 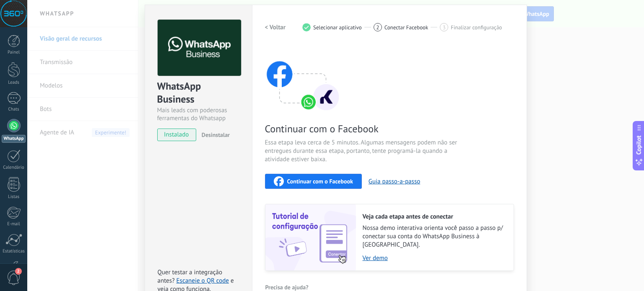 What do you see at coordinates (303, 78) in the screenshot?
I see `img: connect with facebook` at bounding box center [303, 78].